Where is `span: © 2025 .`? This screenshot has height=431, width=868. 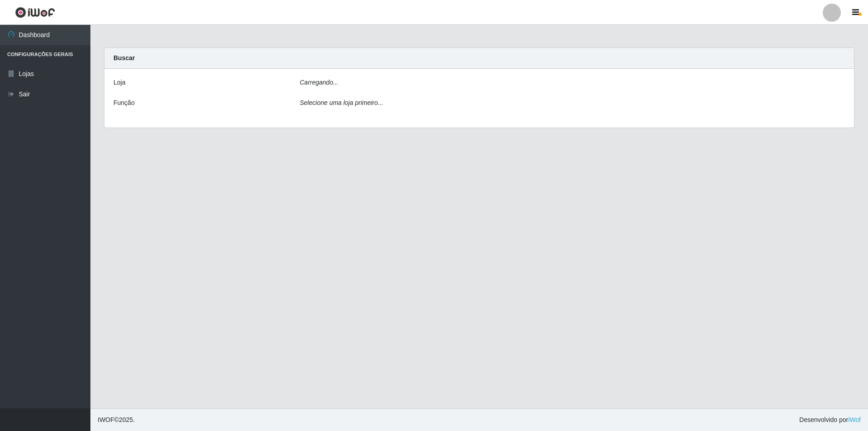
span: © 2025 . is located at coordinates (116, 420).